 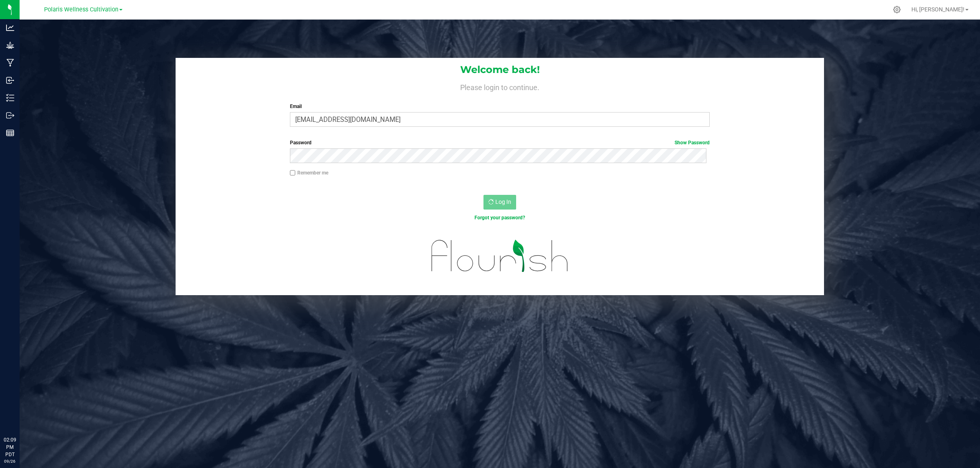 What do you see at coordinates (499, 218) in the screenshot?
I see `a: Forgot your password?` at bounding box center [499, 218].